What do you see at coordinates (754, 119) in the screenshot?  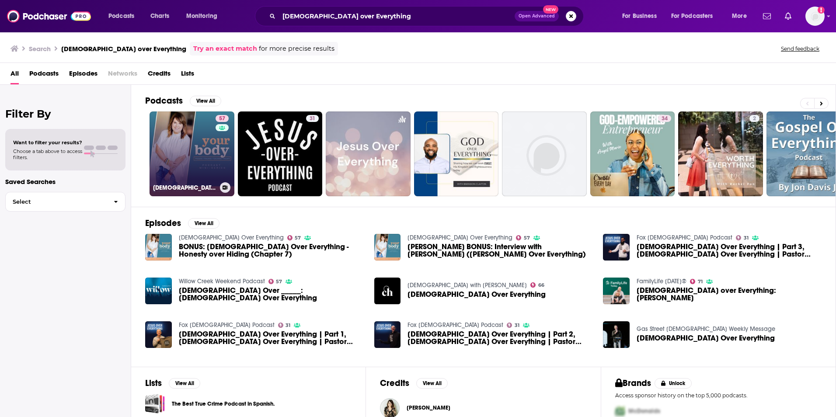 I see `span: 2` at bounding box center [754, 119].